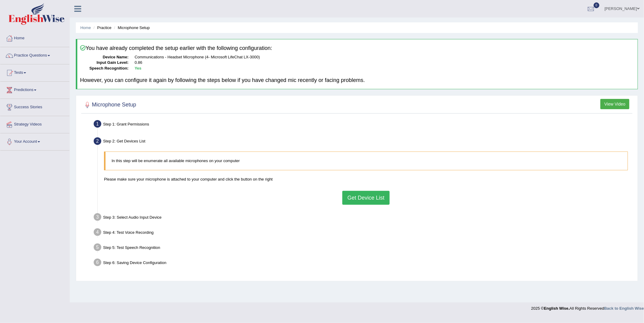  Describe the element at coordinates (104, 63) in the screenshot. I see `dt: Input Gain Level:` at that location.